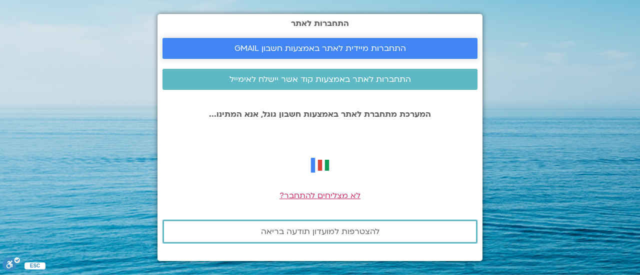 This screenshot has width=640, height=275. Describe the element at coordinates (320, 196) in the screenshot. I see `span: לא מצליחים להתחבר?` at that location.